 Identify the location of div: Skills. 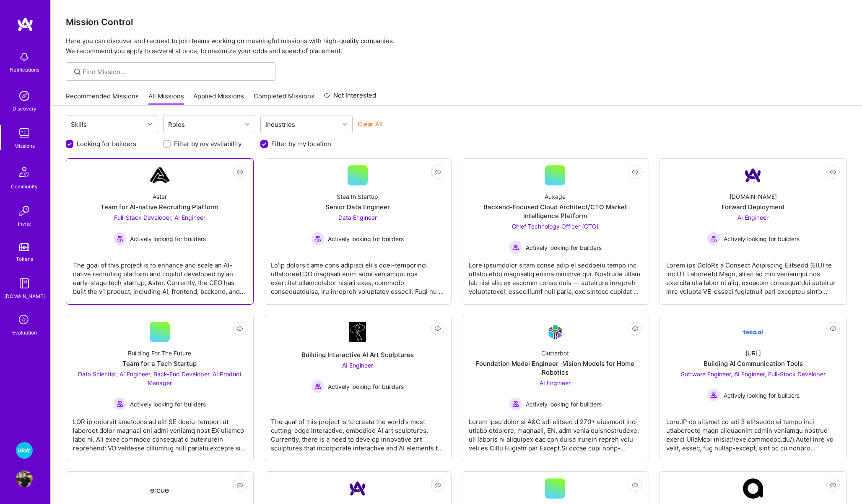
(79, 124).